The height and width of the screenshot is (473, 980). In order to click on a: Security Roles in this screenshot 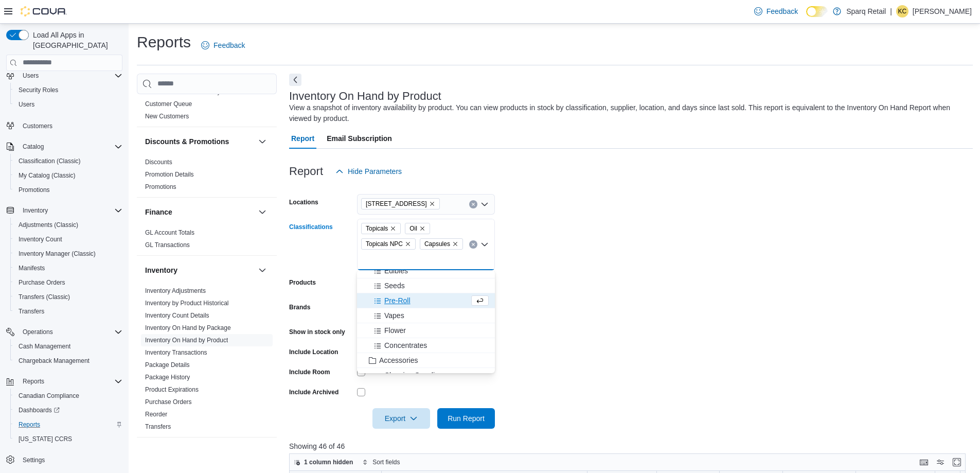, I will do `click(38, 90)`.